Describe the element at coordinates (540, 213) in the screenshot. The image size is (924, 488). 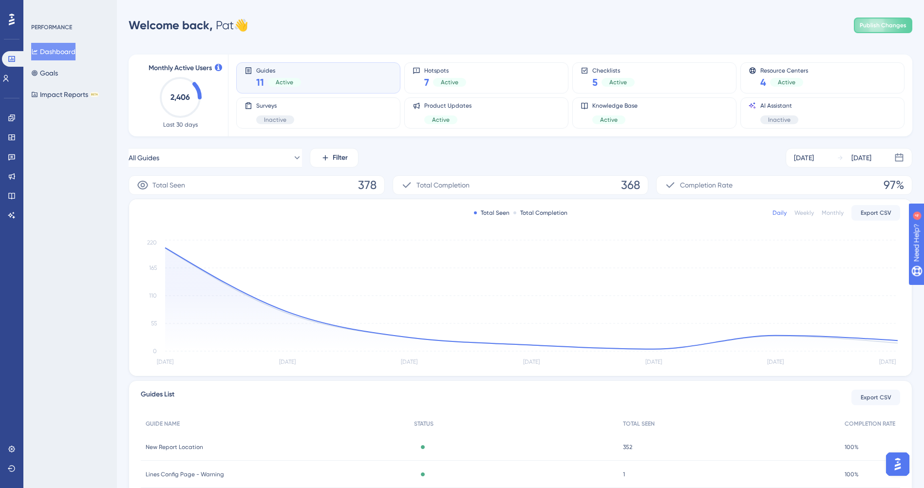
I see `div: Total Completion` at that location.